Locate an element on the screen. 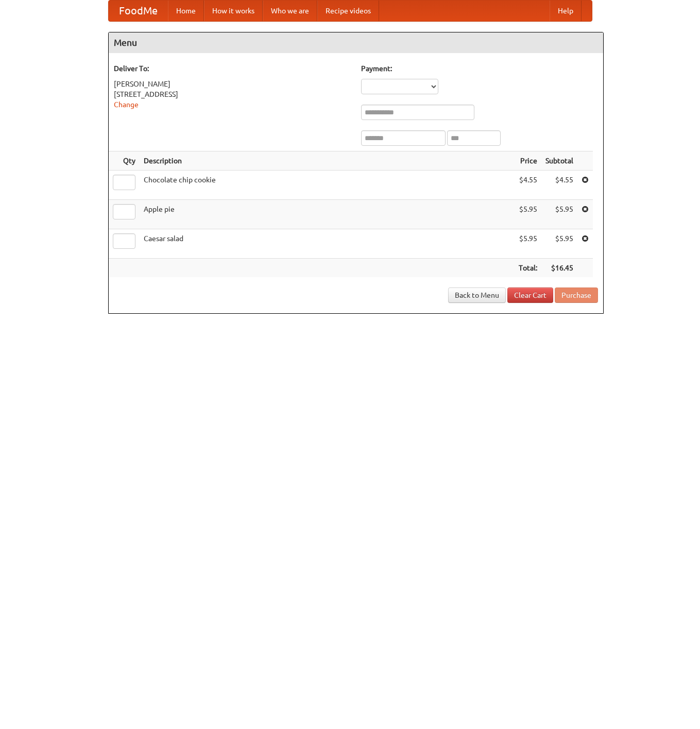 The image size is (700, 729). th: Total: is located at coordinates (528, 268).